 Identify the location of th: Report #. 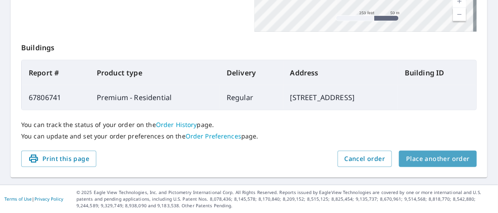
(56, 73).